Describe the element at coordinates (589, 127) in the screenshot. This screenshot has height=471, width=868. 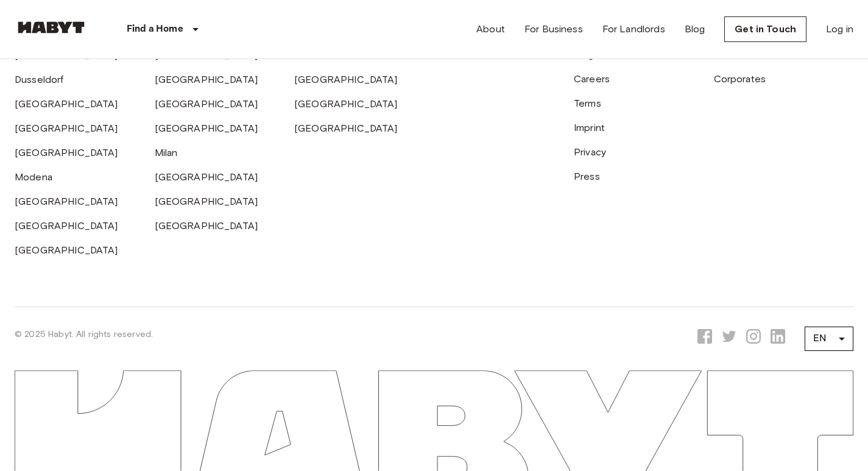
I see `a: Imprint` at that location.